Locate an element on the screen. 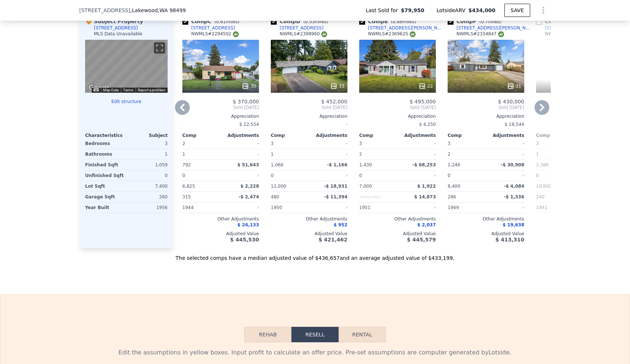 Image resolution: width=630 pixels, height=364 pixels. span: 1,386 is located at coordinates (543, 165).